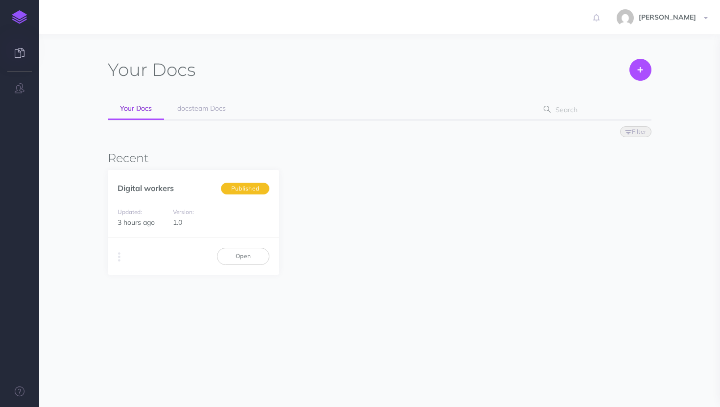  I want to click on span: Your, so click(127, 70).